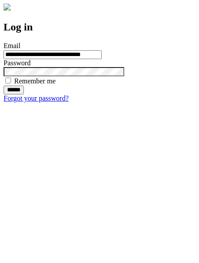 Image resolution: width=199 pixels, height=263 pixels. What do you see at coordinates (17, 63) in the screenshot?
I see `label: Password` at bounding box center [17, 63].